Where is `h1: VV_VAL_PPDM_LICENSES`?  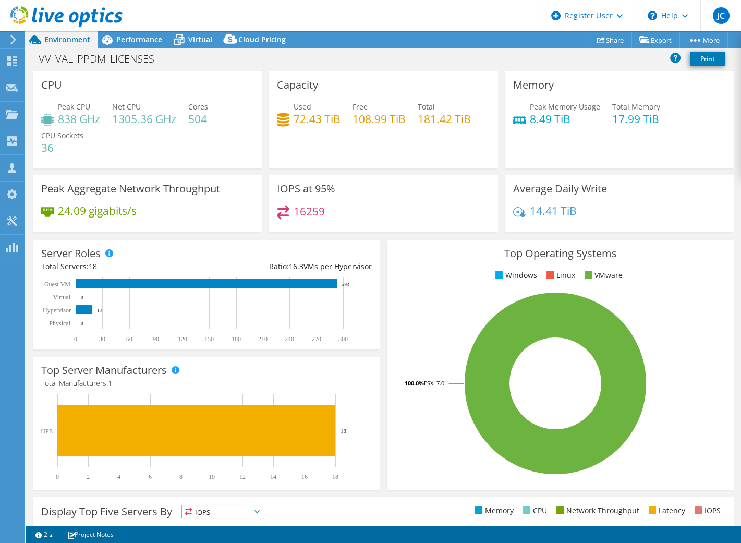
h1: VV_VAL_PPDM_LICENSES is located at coordinates (102, 59).